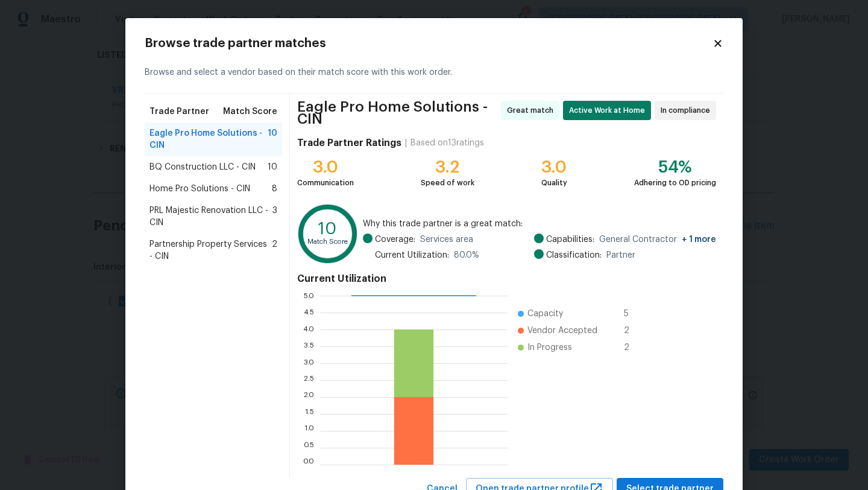 Image resolution: width=868 pixels, height=490 pixels. I want to click on span: 80.0 %, so click(466, 256).